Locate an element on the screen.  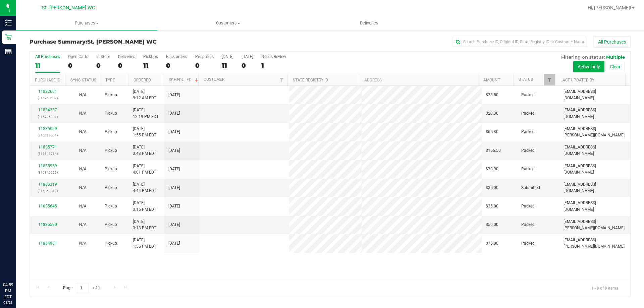
span: $75.00 is located at coordinates (492, 244).